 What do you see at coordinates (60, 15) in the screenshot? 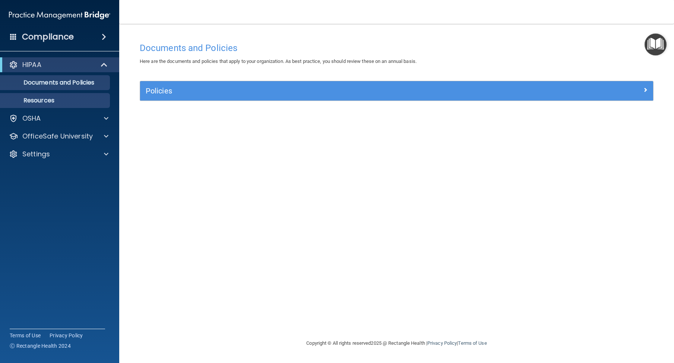
I see `img: PMB logo` at bounding box center [60, 15].